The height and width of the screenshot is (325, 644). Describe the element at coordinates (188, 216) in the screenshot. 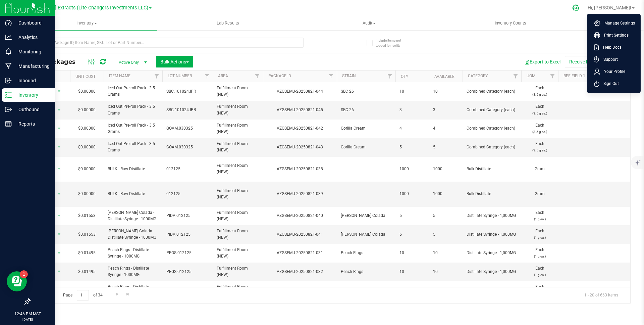

I see `span: PIDA.012125` at that location.